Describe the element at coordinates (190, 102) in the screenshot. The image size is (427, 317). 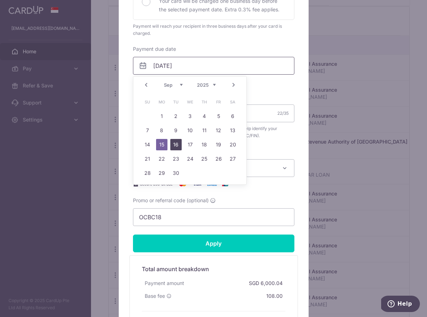
I see `span: Wednesday` at that location.